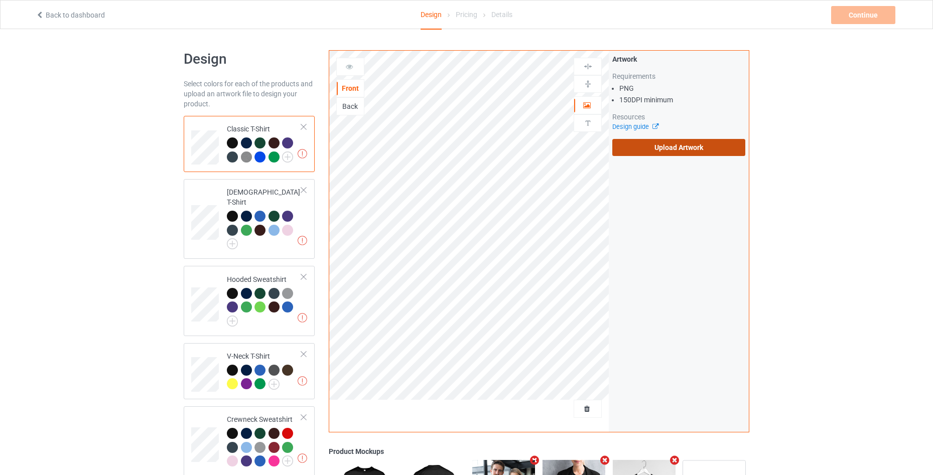 The image size is (933, 475). Describe the element at coordinates (264, 440) in the screenshot. I see `div: Crewneck Sweatshirt` at that location.